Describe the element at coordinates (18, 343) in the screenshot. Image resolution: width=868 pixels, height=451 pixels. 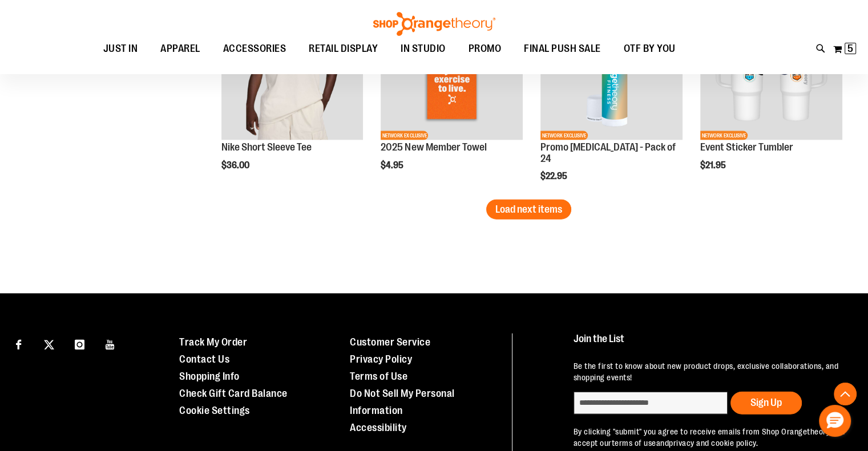
I see `a: Visit our Facebook page` at that location.